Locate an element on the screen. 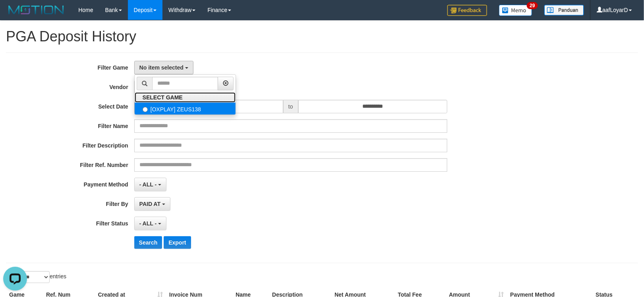  button: Open LiveChat chat widget is located at coordinates (15, 15).